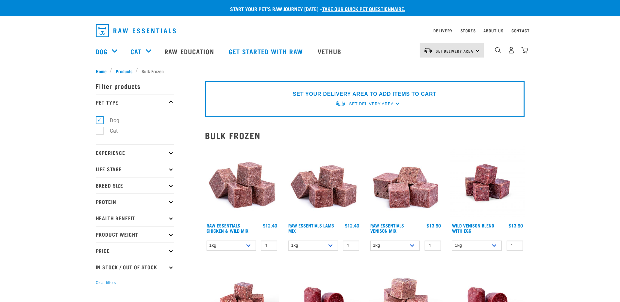  What do you see at coordinates (512, 50) in the screenshot?
I see `img: user.png` at bounding box center [512, 50].